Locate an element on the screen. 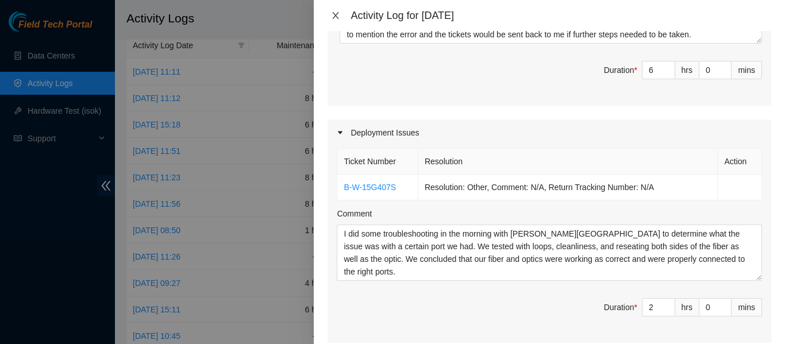  a: B-W-15G407S is located at coordinates (370, 187).